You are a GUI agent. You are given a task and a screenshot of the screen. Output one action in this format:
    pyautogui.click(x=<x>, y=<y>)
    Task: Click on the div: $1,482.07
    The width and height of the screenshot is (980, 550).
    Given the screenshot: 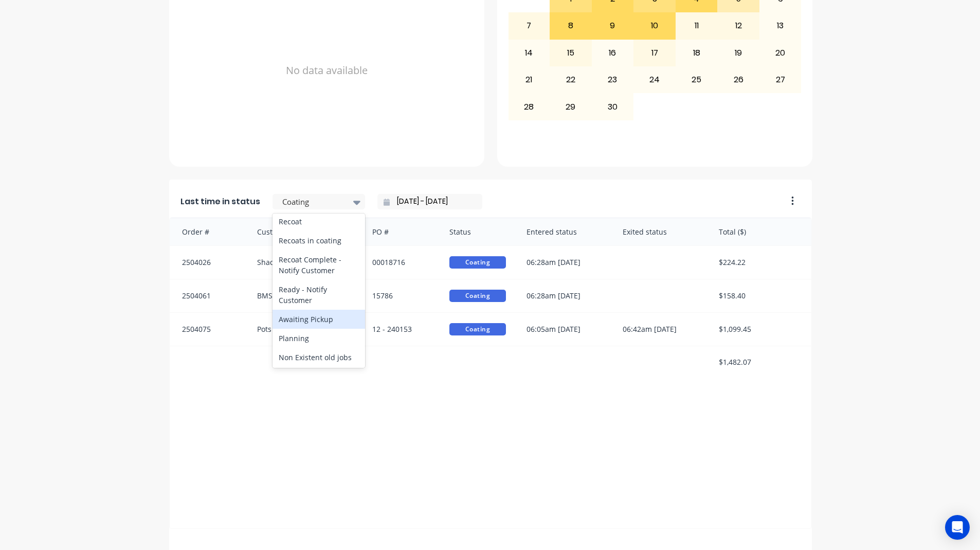 What is the action you would take?
    pyautogui.click(x=760, y=362)
    